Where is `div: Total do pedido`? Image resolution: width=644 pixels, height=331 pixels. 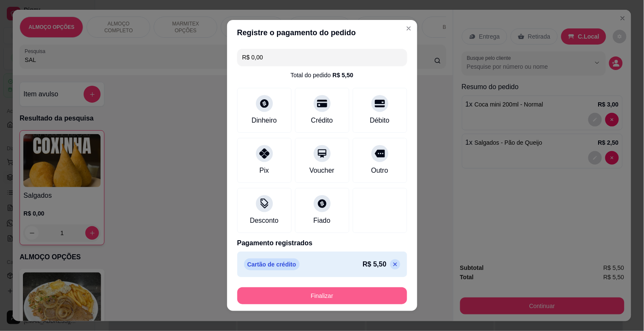 div: Total do pedido is located at coordinates (322, 75).